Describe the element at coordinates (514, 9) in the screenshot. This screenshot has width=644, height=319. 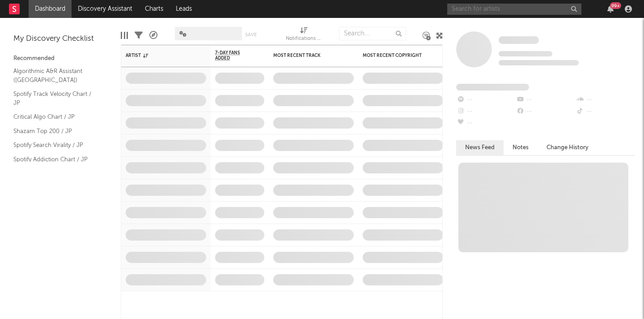
I see `input: Search for artists` at that location.